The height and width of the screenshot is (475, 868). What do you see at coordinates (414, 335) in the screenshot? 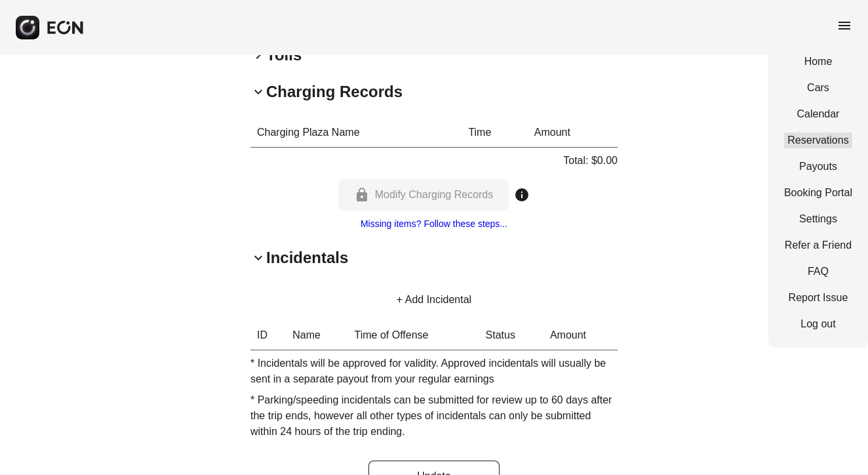
I see `th: Time of Offense` at bounding box center [414, 335].